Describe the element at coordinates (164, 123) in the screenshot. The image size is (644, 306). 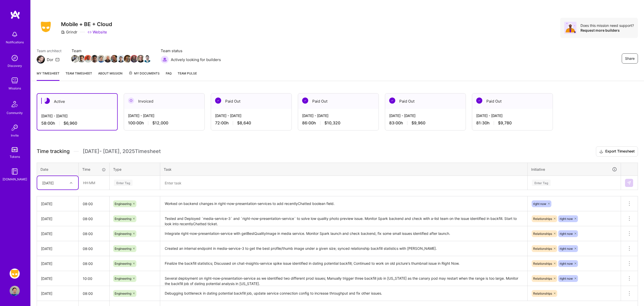
I see `div: 100:00 h` at that location.